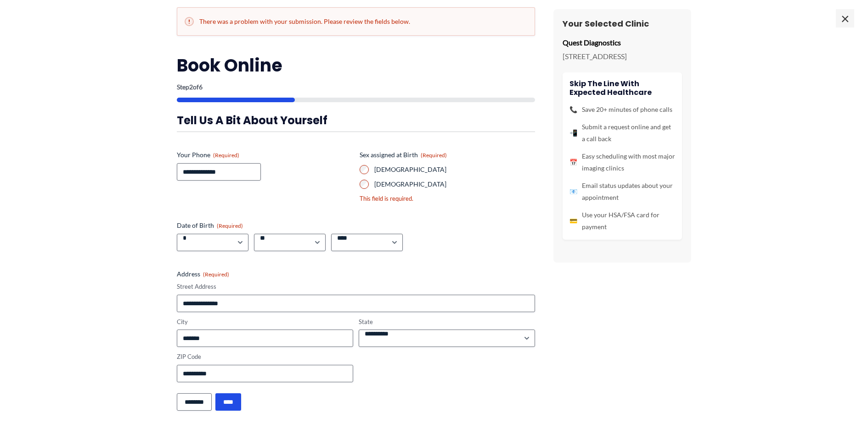  Describe the element at coordinates (201, 86) in the screenshot. I see `span: 6` at that location.